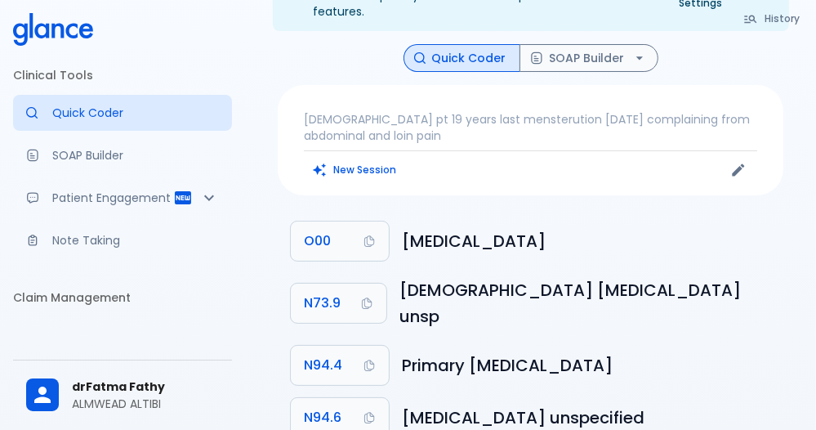  What do you see at coordinates (123, 297) in the screenshot?
I see `li: Claim Management` at bounding box center [123, 297].